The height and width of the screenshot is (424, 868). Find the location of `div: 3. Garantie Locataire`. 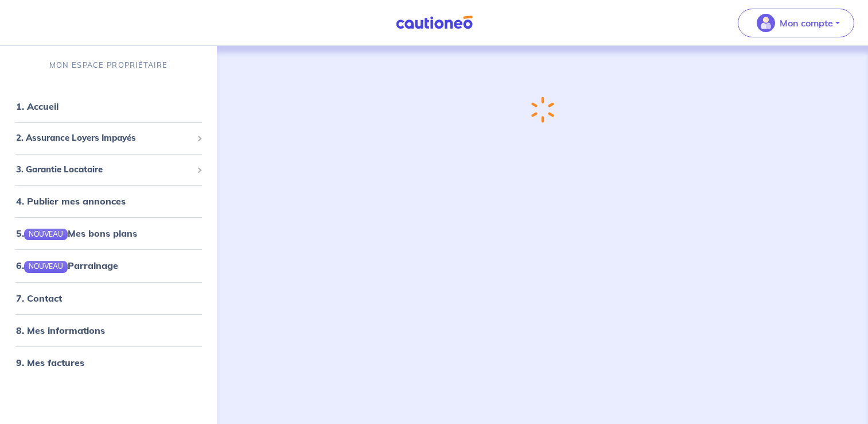

div: 3. Garantie Locataire is located at coordinates (109, 169).